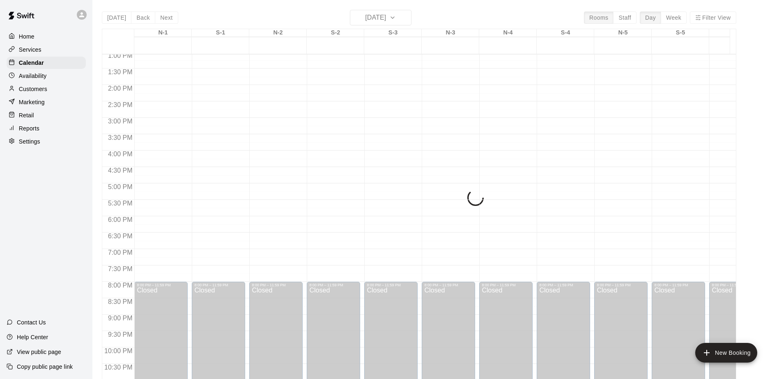 Image resolution: width=779 pixels, height=379 pixels. Describe the element at coordinates (120, 236) in the screenshot. I see `span: 6:30 PM` at that location.